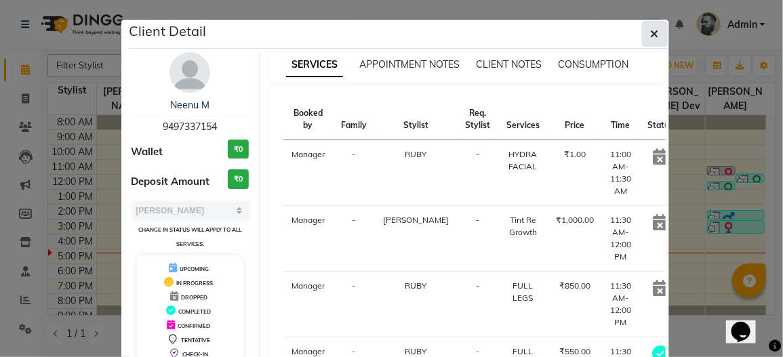 Image resolution: width=783 pixels, height=357 pixels. Describe the element at coordinates (523, 292) in the screenshot. I see `div: FULL LEGS` at that location.